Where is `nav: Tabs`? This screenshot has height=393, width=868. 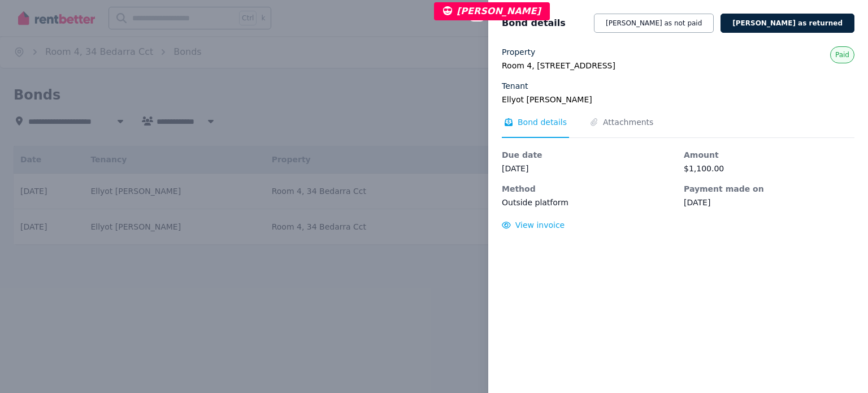 nav: Tabs is located at coordinates (679, 127).